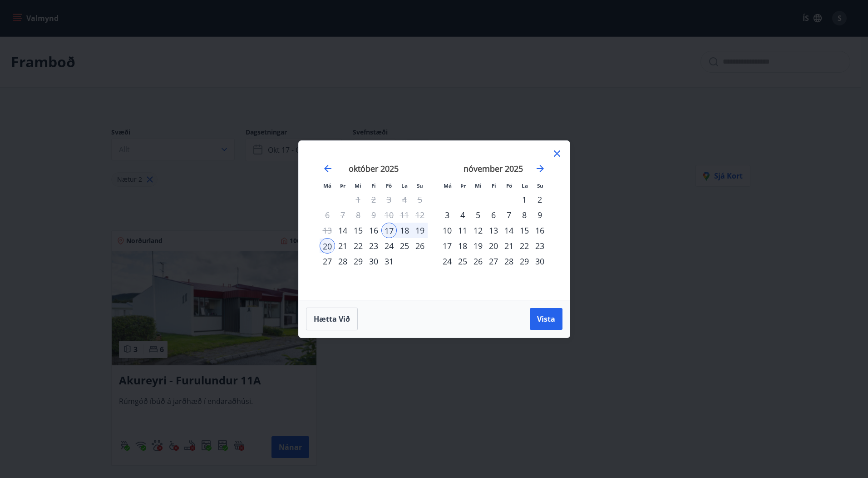  Describe the element at coordinates (358, 261) in the screenshot. I see `td: Choose miðvikudagur, 29. október 2025 as your check-in date. It’s available.` at that location.